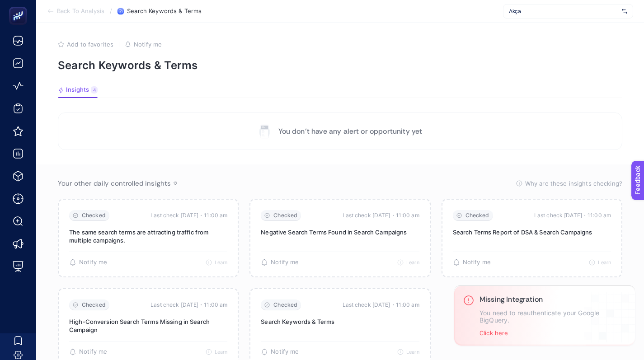 This screenshot has height=360, width=644. Describe the element at coordinates (77, 90) in the screenshot. I see `span: Insights` at that location.